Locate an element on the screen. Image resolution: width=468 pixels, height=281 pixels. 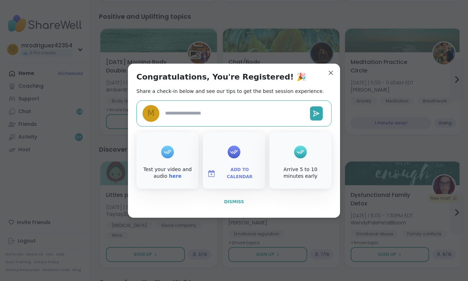
h1: Congratulations, You're Registered! 🎉 is located at coordinates (221, 77).